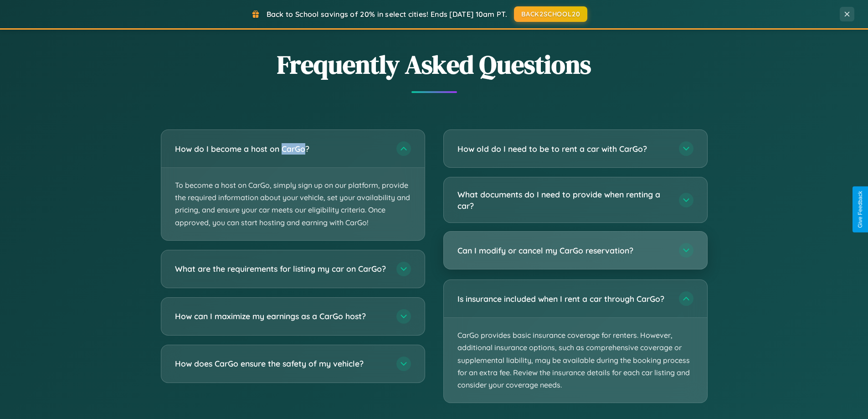  What do you see at coordinates (281, 269) in the screenshot?
I see `h3: What are the requirements for listing my car on CarGo?` at bounding box center [281, 269].